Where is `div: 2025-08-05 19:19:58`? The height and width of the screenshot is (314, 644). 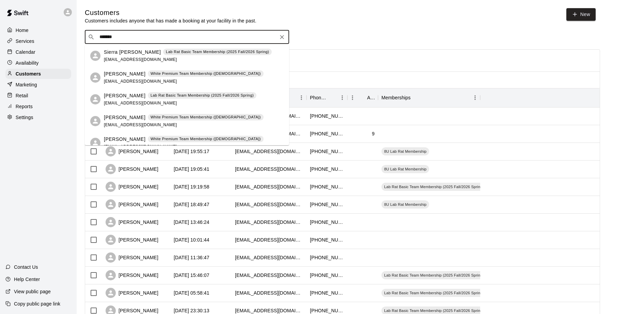 div: 2025-08-05 19:19:58 is located at coordinates (192, 187).